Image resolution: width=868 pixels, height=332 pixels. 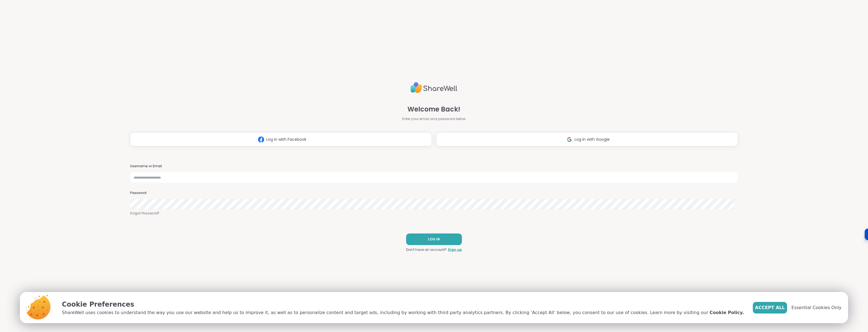 I want to click on button: Accept All, so click(x=770, y=308).